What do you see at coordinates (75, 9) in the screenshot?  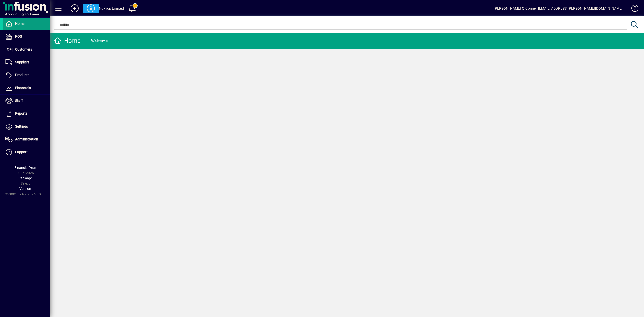 I see `button: Add` at bounding box center [75, 9].